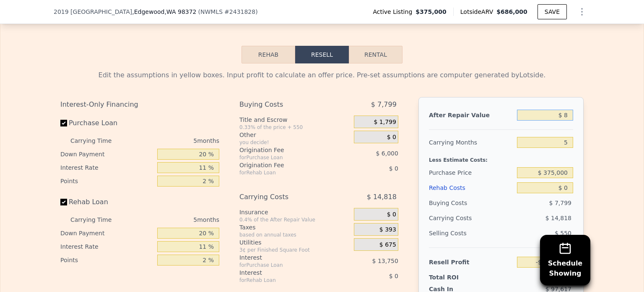 The height and width of the screenshot is (292, 644). Describe the element at coordinates (107, 123) in the screenshot. I see `label: Purchase Loan` at that location.